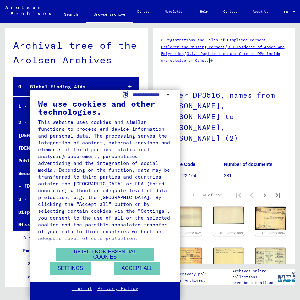 This screenshot has width=300, height=300. I want to click on button: Reject non-essential cookies, so click(105, 255).